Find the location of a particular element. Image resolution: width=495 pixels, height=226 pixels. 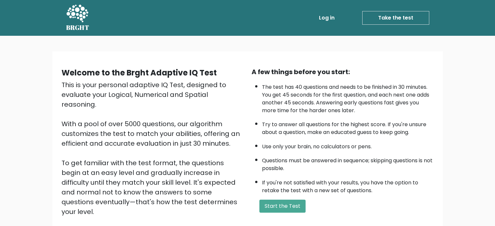

div: A few things before you start: is located at coordinates (343, 72).